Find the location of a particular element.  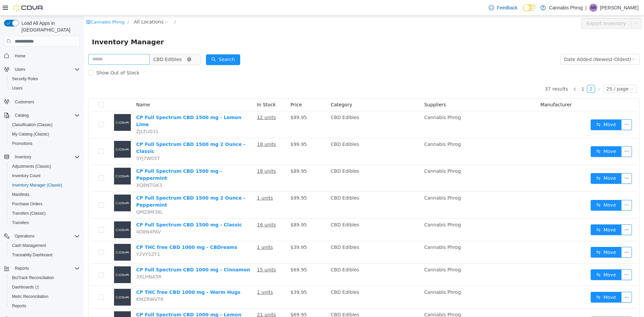

span: All Locations is located at coordinates (65, 6).